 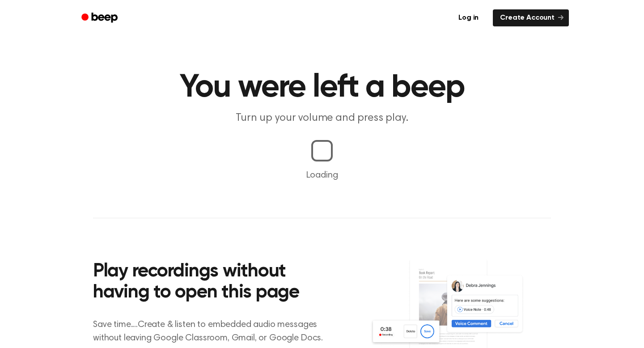 I want to click on p: Turn up your volume and press play., so click(x=322, y=119).